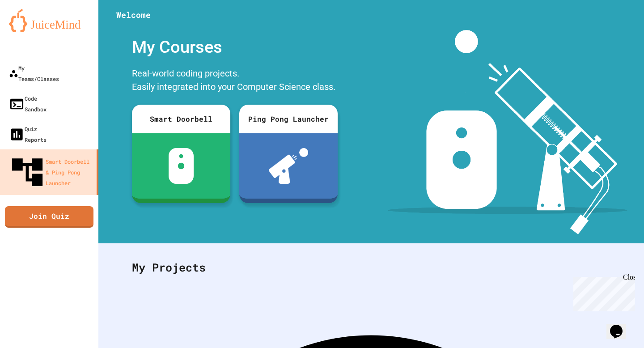 The image size is (644, 348). What do you see at coordinates (288, 119) in the screenshot?
I see `div: Ping Pong Launcher` at bounding box center [288, 119].